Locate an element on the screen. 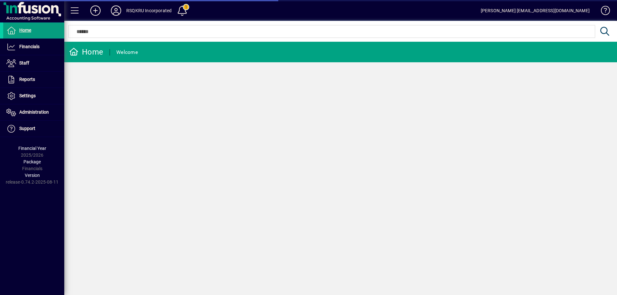  a: Administration is located at coordinates (34, 113).